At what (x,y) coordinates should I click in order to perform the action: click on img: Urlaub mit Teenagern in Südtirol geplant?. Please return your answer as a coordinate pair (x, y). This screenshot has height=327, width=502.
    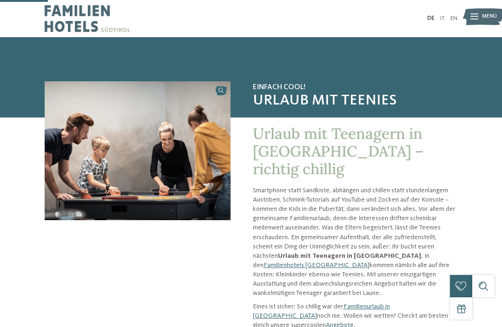
    Looking at the image, I should click on (138, 151).